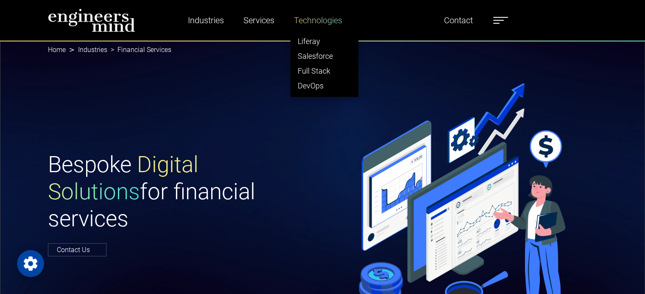 This screenshot has height=294, width=645. Describe the element at coordinates (322, 50) in the screenshot. I see `nav: breadcrumb` at that location.